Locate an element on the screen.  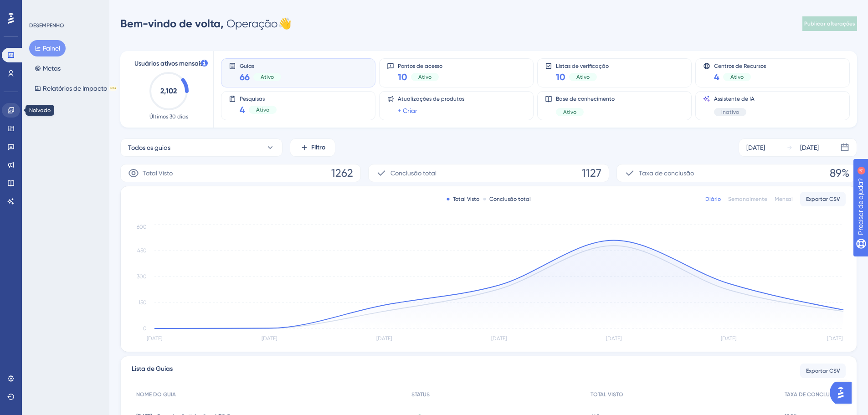
font: Listas de verificação is located at coordinates (582, 66).